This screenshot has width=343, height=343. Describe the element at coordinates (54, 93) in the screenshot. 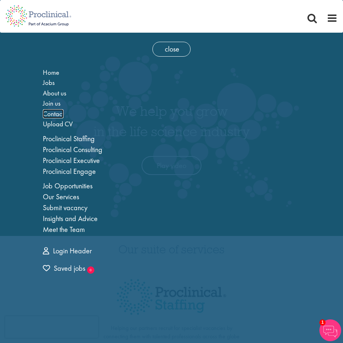

I see `a: About us` at that location.